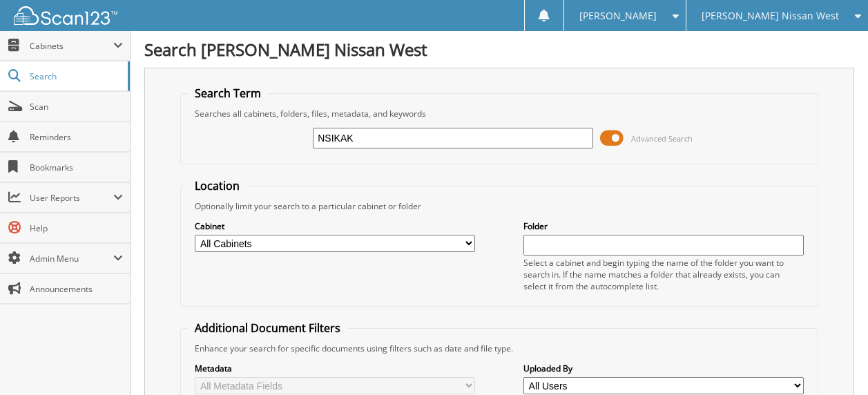  I want to click on div: Select a cabinet and begin typing the name of the folder you want to search in. If the name match..., so click(664, 274).